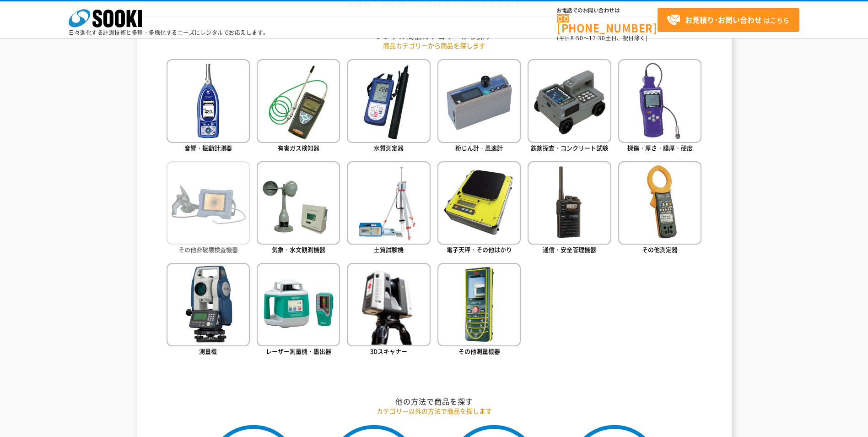 This screenshot has height=437, width=868. Describe the element at coordinates (434, 411) in the screenshot. I see `p: カテゴリー以外の方法で商品を探します` at that location.